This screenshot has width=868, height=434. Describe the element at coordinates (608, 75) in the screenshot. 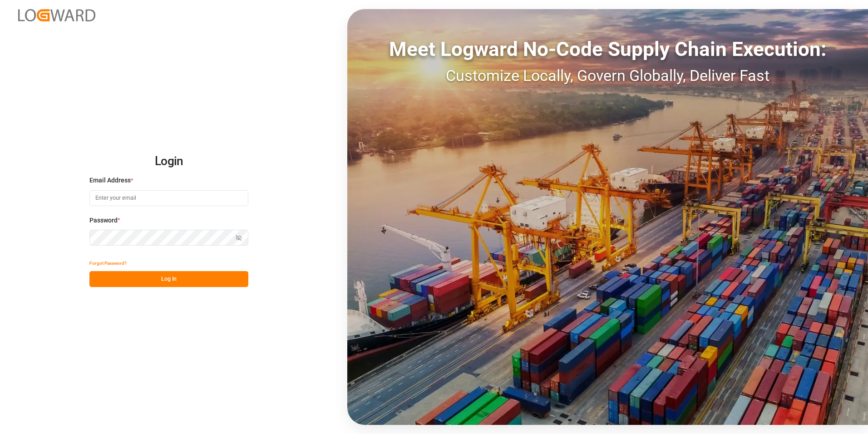

I see `div: Customize Locally, Govern Globally, Deliver Fast` at that location.